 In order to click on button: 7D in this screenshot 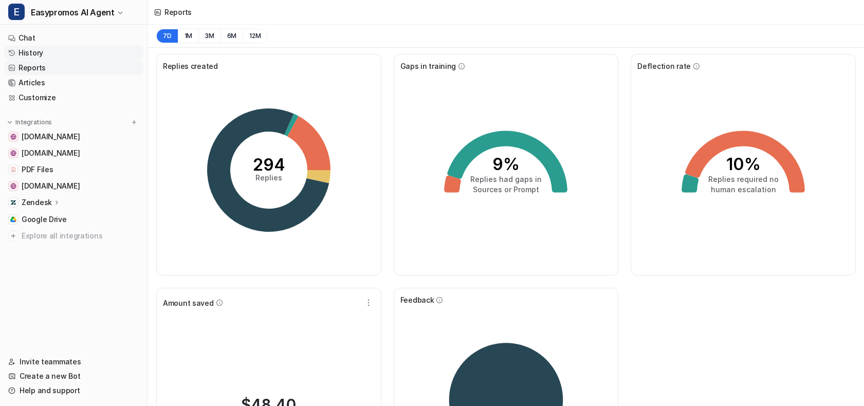, I will do `click(167, 36)`.